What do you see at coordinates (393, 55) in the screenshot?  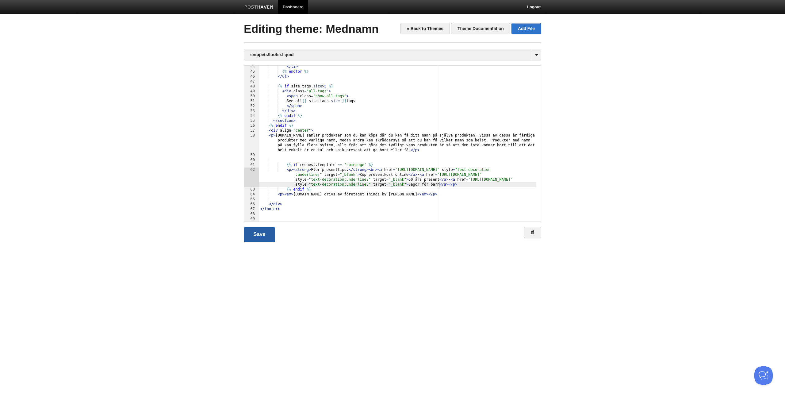 I see `a: snippets/footer.liquid` at bounding box center [393, 55].